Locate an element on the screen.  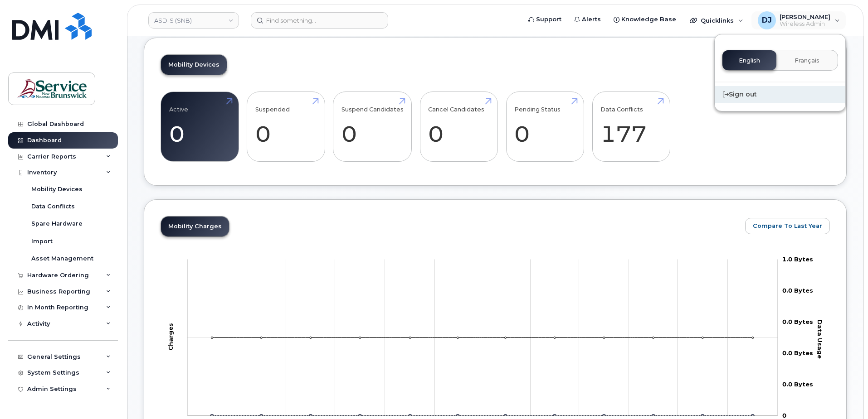
span: Support is located at coordinates (548, 20).